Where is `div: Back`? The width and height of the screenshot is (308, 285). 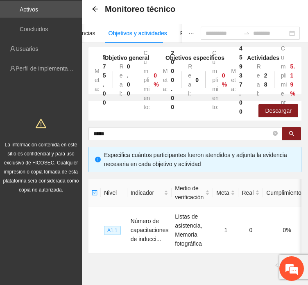 div: Back is located at coordinates (95, 9).